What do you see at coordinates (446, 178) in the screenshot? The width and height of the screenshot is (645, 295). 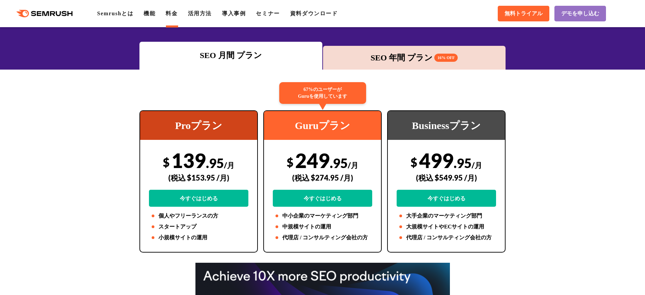 I see `div: (税込 $549.95 /月)` at bounding box center [446, 178].